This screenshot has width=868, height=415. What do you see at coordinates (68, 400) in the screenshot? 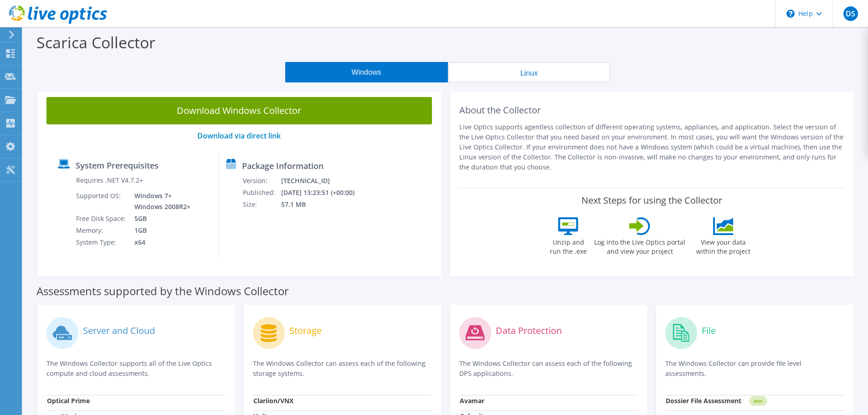
I see `strong: Optical Prime` at bounding box center [68, 400].